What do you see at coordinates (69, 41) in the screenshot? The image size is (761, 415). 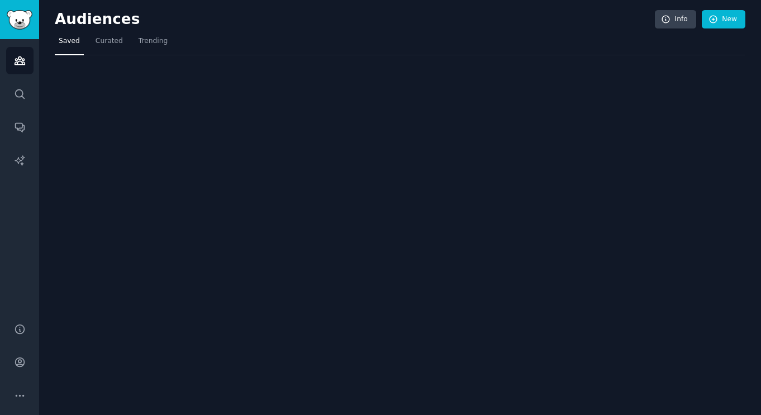 I see `span: Saved` at bounding box center [69, 41].